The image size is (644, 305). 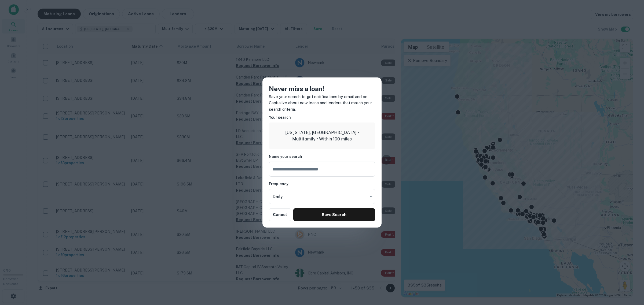 I want to click on button: Save Search, so click(x=334, y=215).